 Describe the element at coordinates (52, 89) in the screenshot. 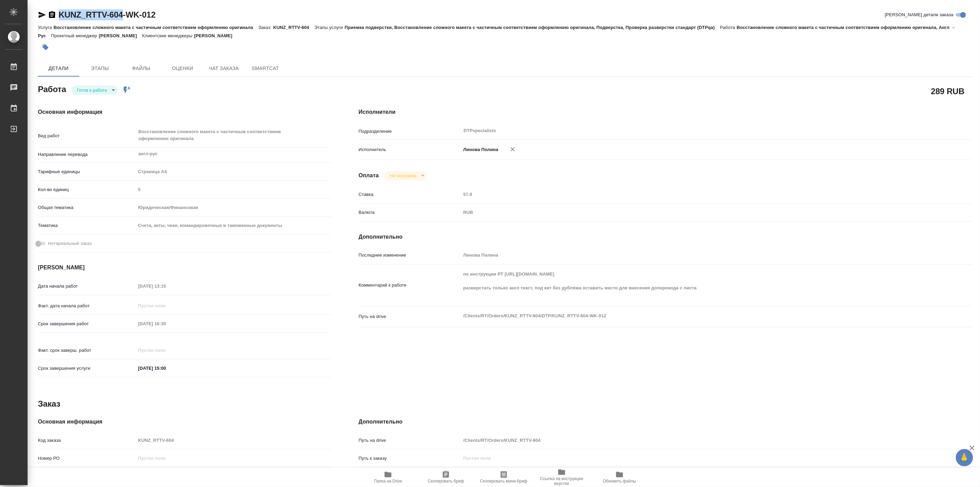

I see `h2: Работа` at that location.